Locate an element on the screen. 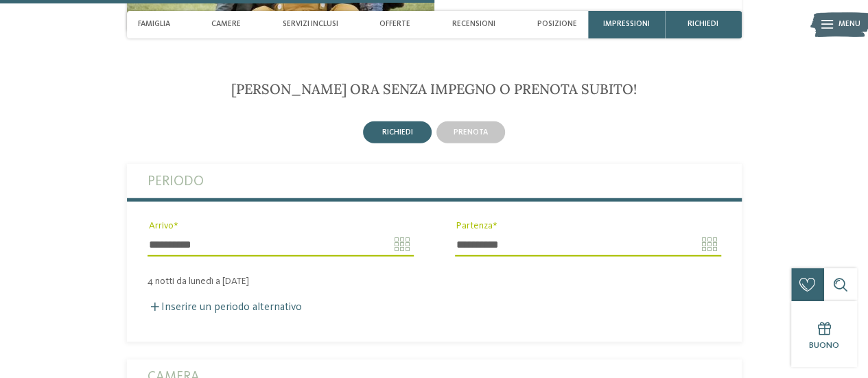 This screenshot has height=378, width=868. span: Camere is located at coordinates (226, 24).